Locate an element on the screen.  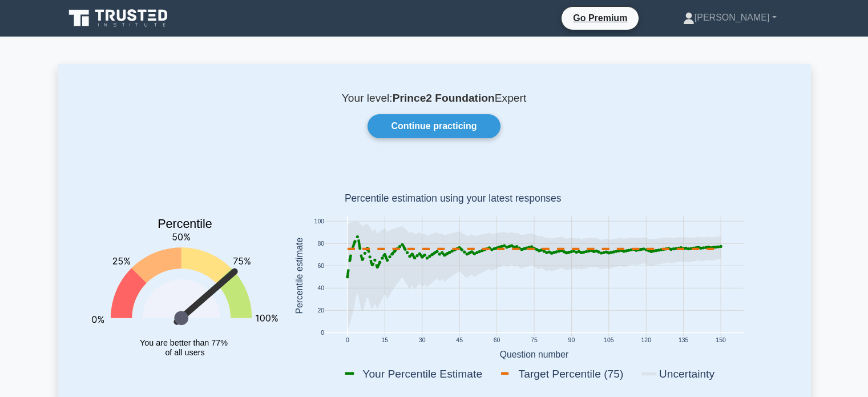
text: 105 is located at coordinates (609, 341).